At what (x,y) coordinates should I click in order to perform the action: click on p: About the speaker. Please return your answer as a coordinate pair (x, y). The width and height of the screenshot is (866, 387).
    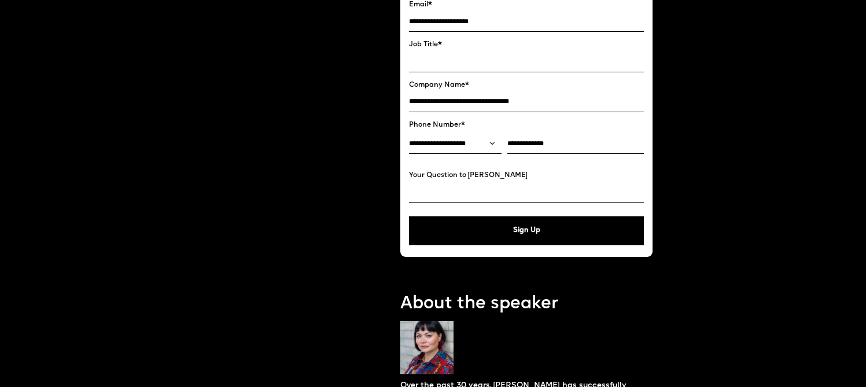
    Looking at the image, I should click on (526, 304).